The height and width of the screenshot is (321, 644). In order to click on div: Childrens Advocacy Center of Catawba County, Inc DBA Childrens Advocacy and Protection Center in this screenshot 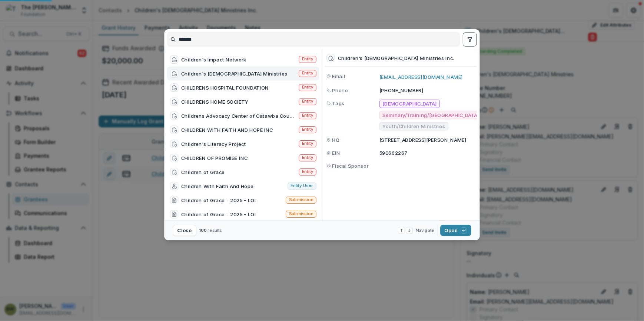, I will do `click(239, 116)`.